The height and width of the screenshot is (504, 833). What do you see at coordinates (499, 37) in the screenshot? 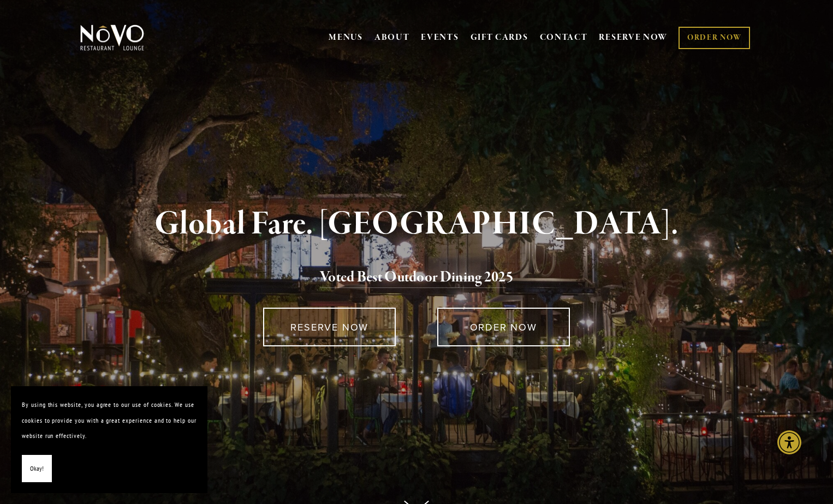
I see `a: GIFT CARDS` at bounding box center [499, 37].